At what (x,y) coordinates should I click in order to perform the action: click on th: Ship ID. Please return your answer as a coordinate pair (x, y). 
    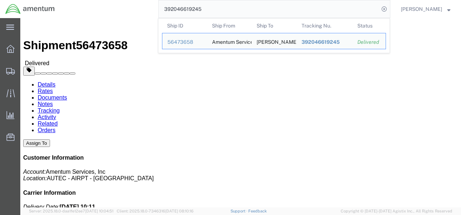
    Looking at the image, I should click on (184, 26).